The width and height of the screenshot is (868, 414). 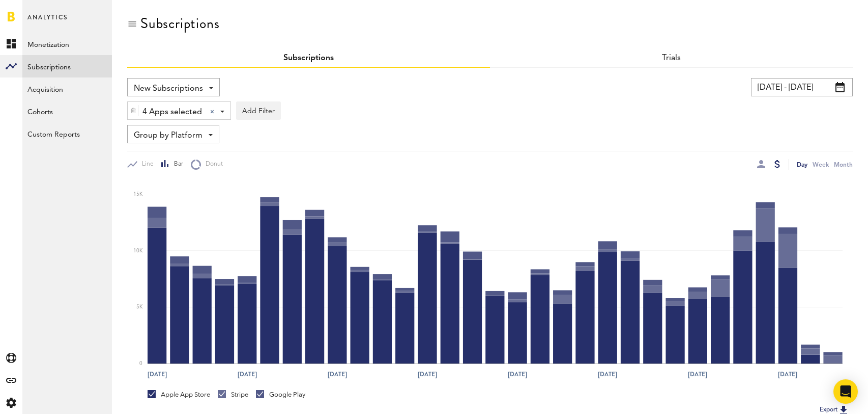 I want to click on button: Add Filter, so click(x=259, y=111).